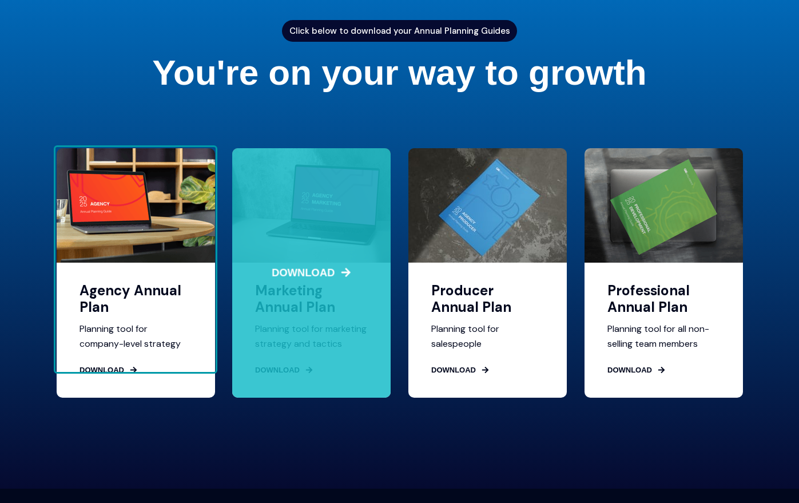 This screenshot has height=503, width=799. What do you see at coordinates (135, 273) in the screenshot?
I see `a: Agency Agency Annual PlanPlanning tool for company-level strategyDOWNLOAD` at bounding box center [135, 273].